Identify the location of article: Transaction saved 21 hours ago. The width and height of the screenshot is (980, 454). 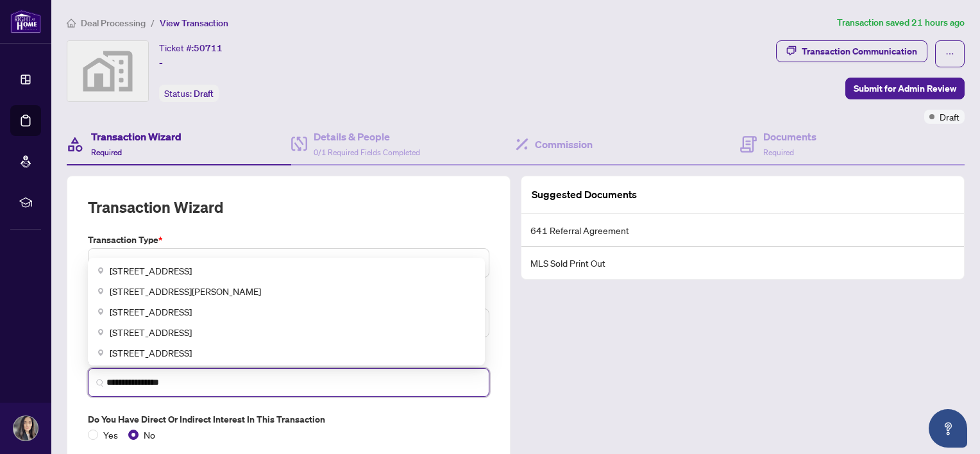
(900, 23).